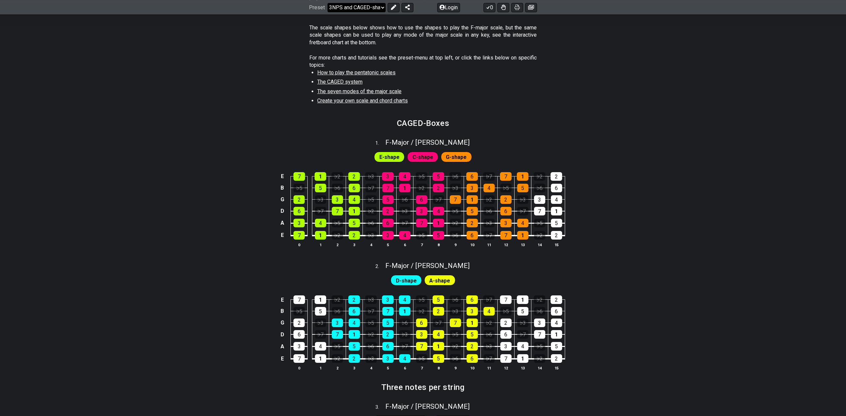 Image resolution: width=846 pixels, height=416 pixels. Describe the element at coordinates (337, 368) in the screenshot. I see `th: 2` at that location.